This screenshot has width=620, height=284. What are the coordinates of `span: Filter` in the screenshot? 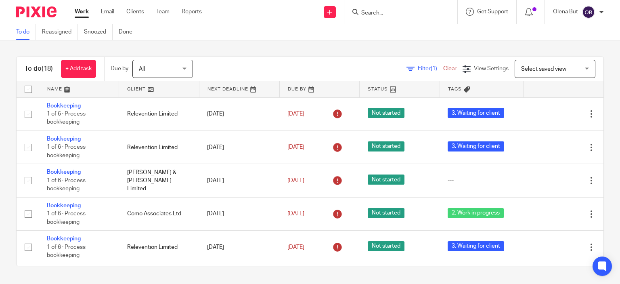 It's located at (430, 69).